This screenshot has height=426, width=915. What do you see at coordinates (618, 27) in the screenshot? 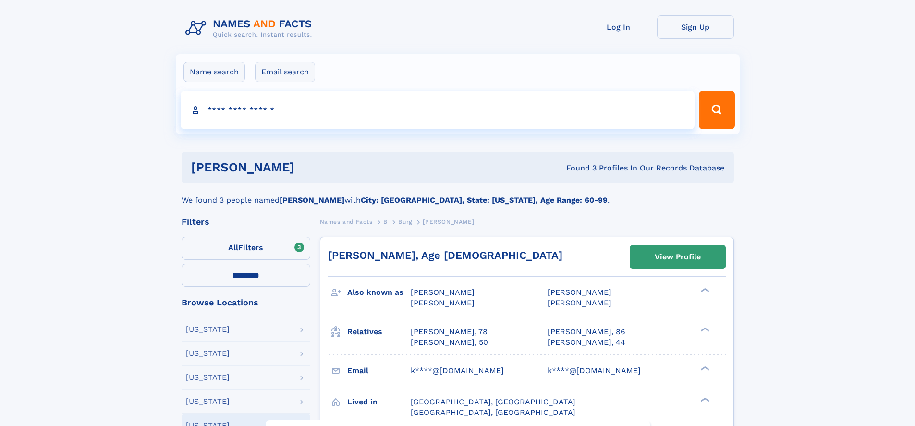
I see `a: Log In` at bounding box center [618, 27].